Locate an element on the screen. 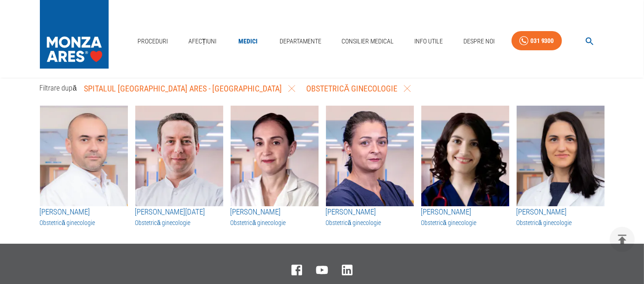 The height and width of the screenshot is (284, 644). a: Departamente is located at coordinates (300, 41).